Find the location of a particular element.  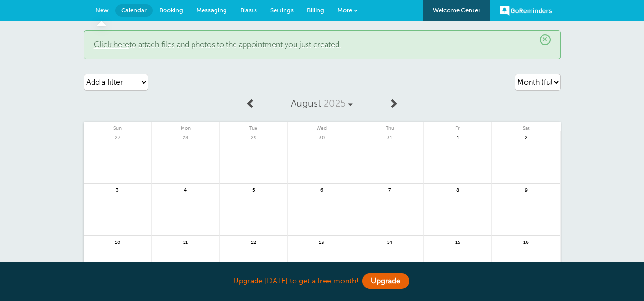

span: Messaging is located at coordinates (212, 10).